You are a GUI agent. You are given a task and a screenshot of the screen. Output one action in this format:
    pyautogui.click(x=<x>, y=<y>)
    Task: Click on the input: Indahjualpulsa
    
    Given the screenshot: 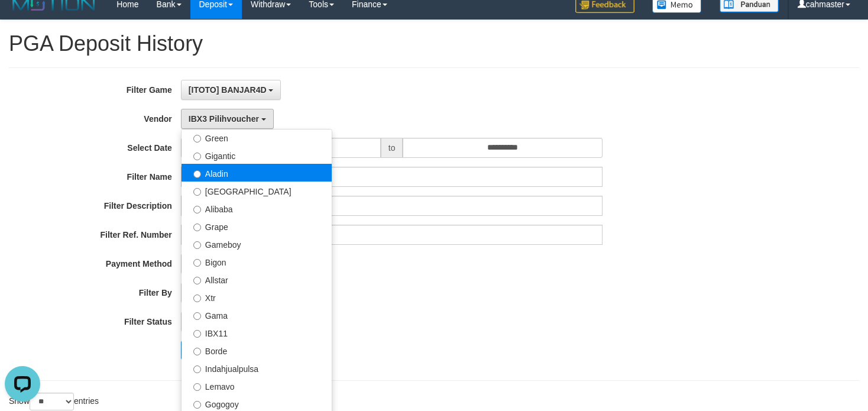 What is the action you would take?
    pyautogui.click(x=197, y=368)
    